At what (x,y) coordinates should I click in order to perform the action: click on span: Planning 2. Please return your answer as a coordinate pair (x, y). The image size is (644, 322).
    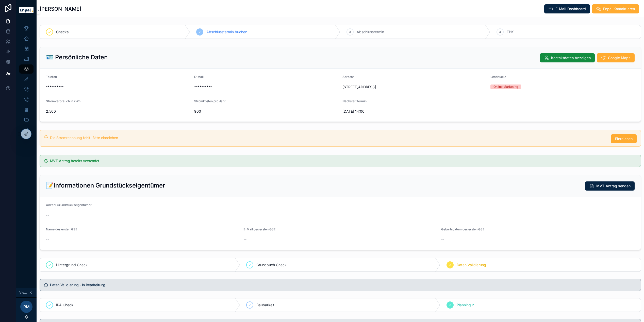
    Looking at the image, I should click on (465, 305).